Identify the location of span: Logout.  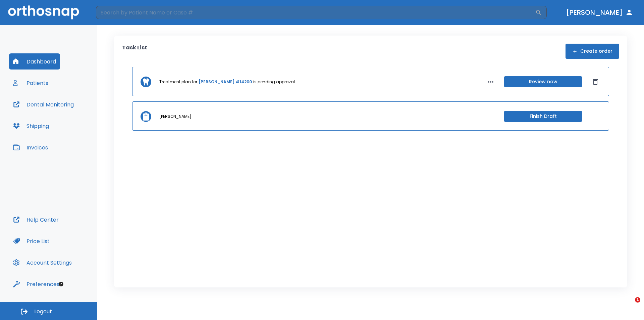
(43, 312).